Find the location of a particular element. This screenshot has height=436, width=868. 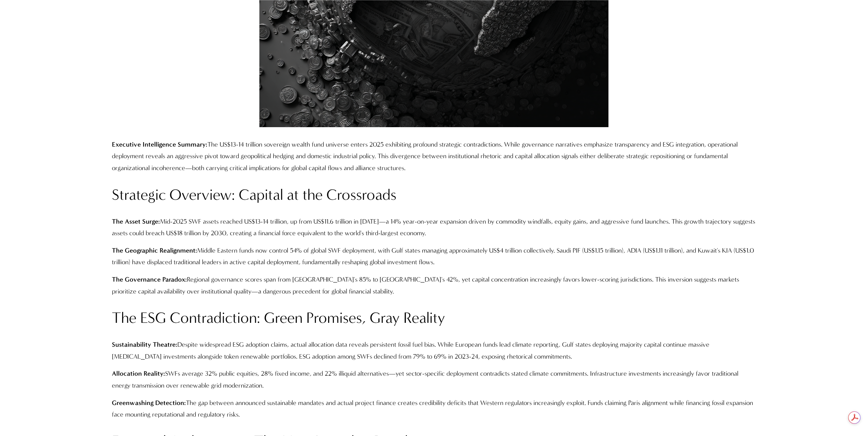

p: SWFs average 32% public equities, 28% fixed income, and 22% illiquid alternatives—yet sector-spec... is located at coordinates (434, 379).